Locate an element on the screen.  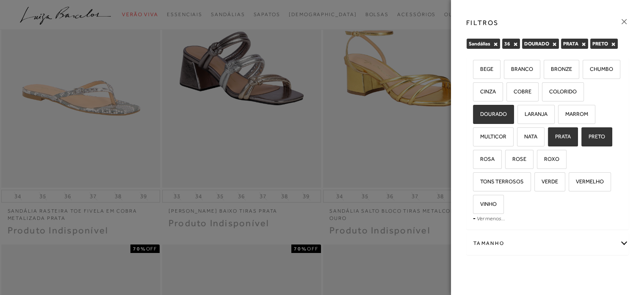
input: VERDE is located at coordinates (537, 183).